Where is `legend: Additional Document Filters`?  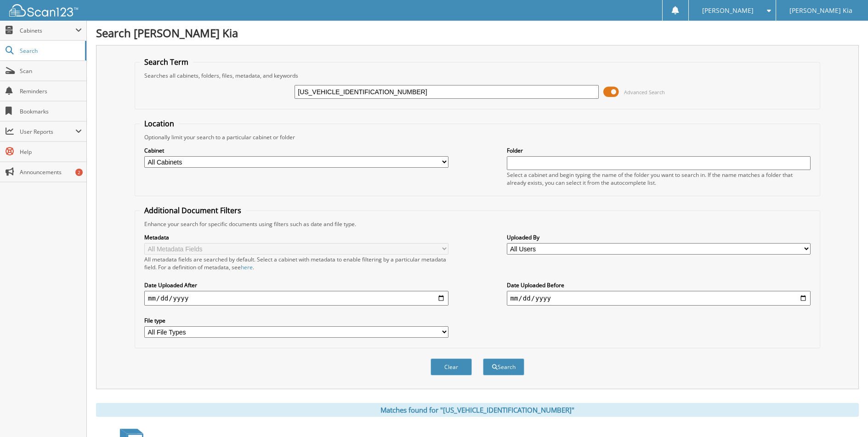 legend: Additional Document Filters is located at coordinates (192, 210).